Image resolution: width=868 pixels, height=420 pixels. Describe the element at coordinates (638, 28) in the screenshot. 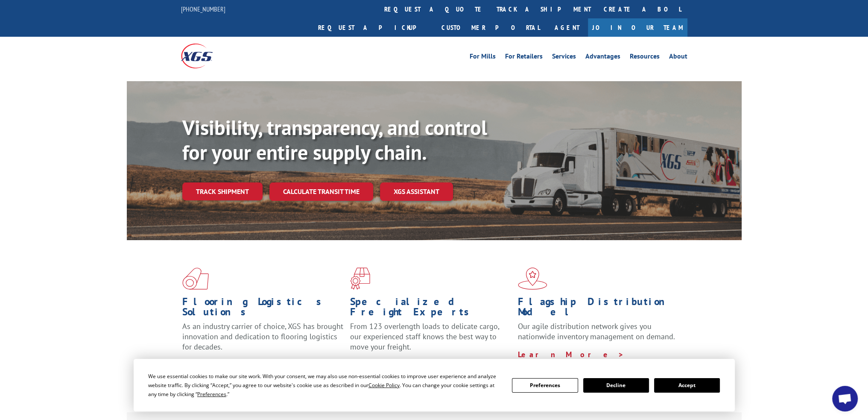

I see `a: Join Our Team` at that location.